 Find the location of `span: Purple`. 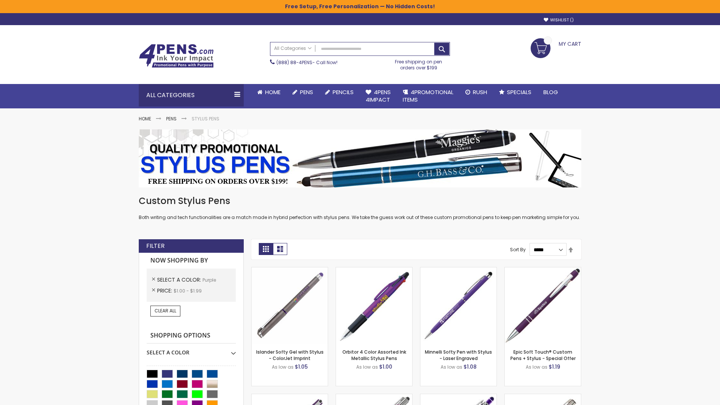

span: Purple is located at coordinates (209, 280).